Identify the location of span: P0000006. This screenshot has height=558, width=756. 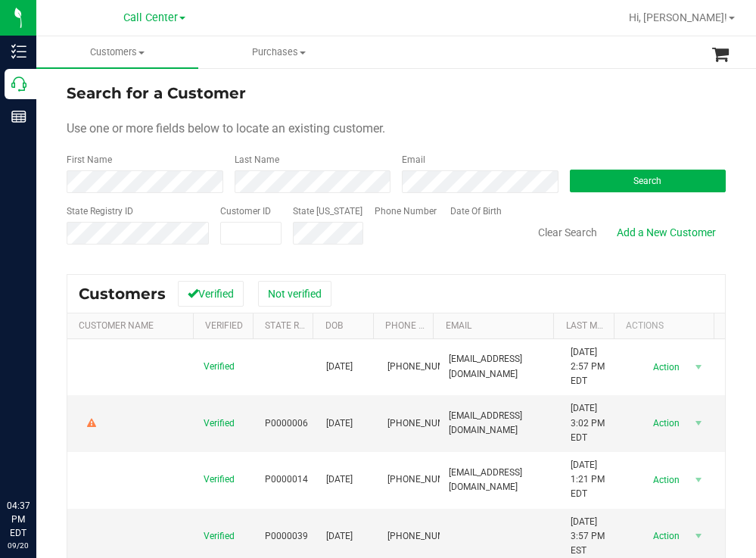
(287, 423).